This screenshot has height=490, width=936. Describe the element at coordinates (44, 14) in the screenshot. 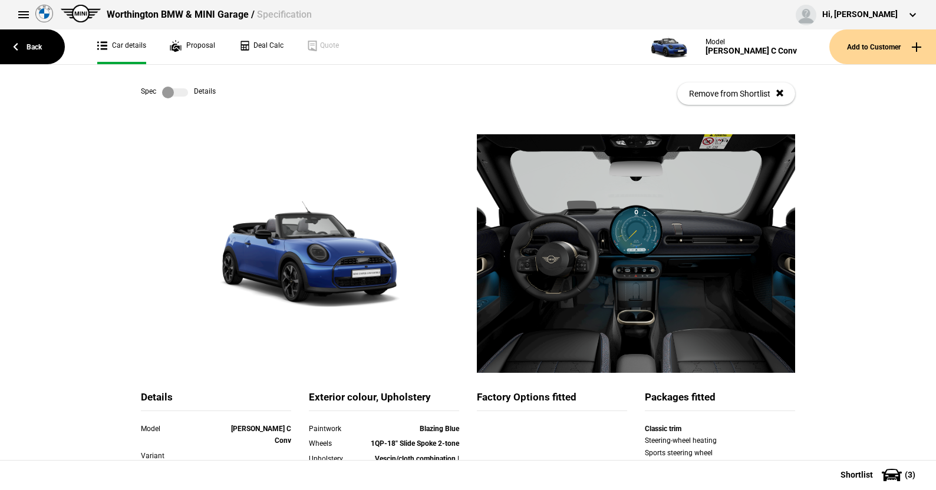

I see `img: bmw.png` at that location.